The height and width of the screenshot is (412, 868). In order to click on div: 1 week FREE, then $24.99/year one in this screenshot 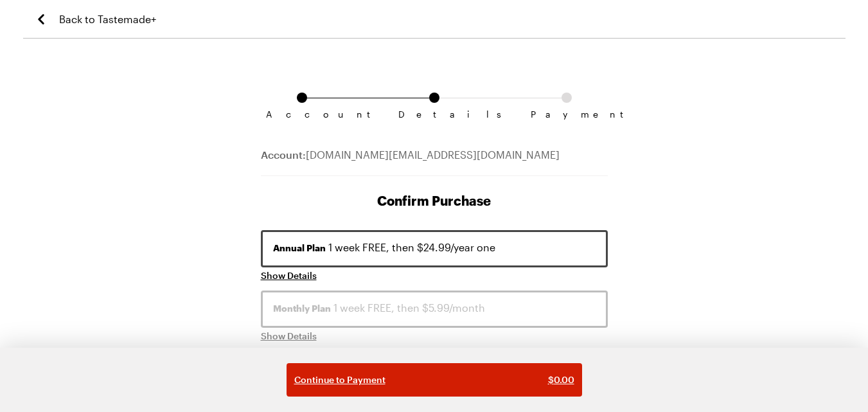, I will do `click(434, 248)`.